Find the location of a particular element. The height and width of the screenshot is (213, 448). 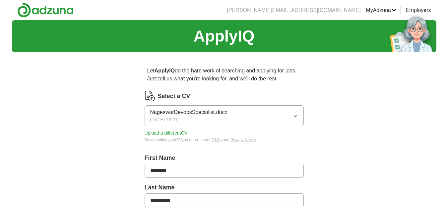

div: By uploading your CV you agree to our and . is located at coordinates (224, 140).